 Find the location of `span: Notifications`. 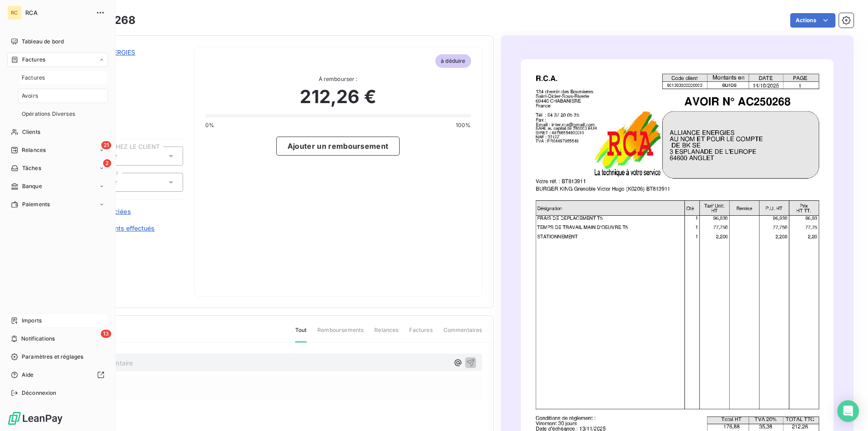

span: Notifications is located at coordinates (38, 339).